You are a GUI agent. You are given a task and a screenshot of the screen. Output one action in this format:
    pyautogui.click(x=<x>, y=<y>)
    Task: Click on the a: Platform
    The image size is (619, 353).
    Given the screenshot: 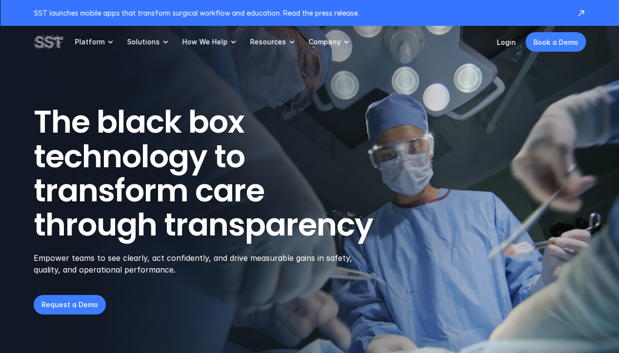 What is the action you would take?
    pyautogui.click(x=95, y=42)
    